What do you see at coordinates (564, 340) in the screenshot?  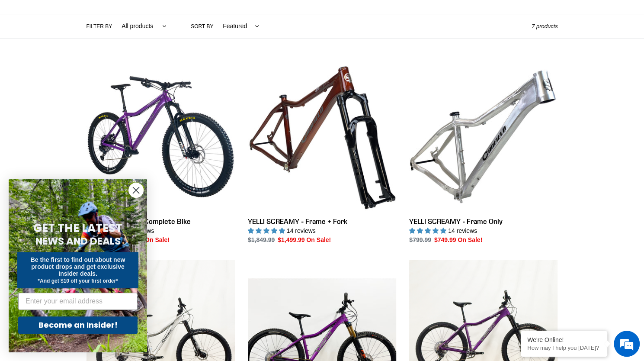 I see `div: We're Online!` at bounding box center [564, 340].